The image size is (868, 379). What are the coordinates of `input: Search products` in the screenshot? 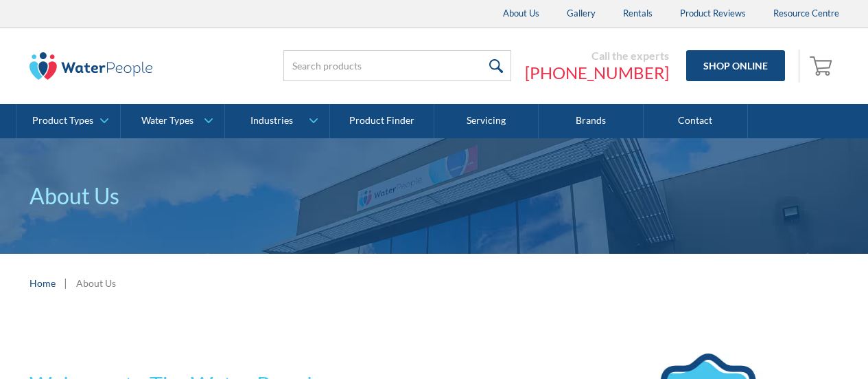 It's located at (397, 65).